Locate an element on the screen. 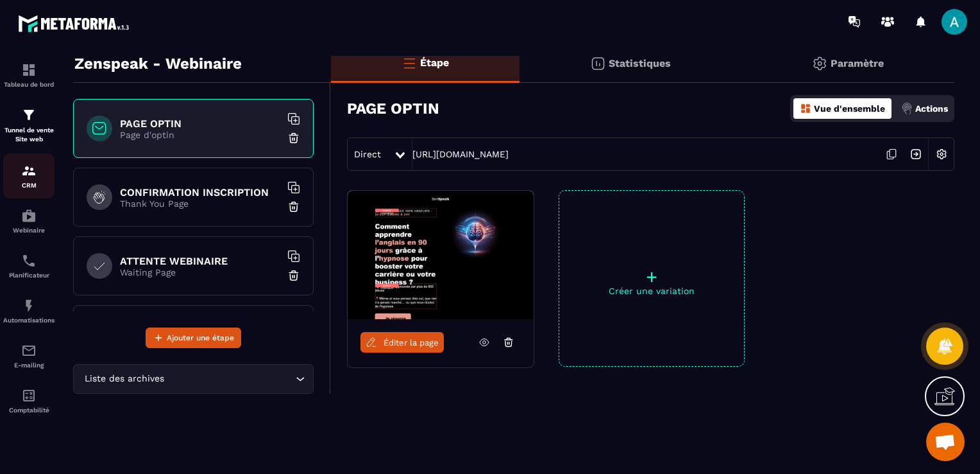 The width and height of the screenshot is (980, 474). p: CRM is located at coordinates (29, 185).